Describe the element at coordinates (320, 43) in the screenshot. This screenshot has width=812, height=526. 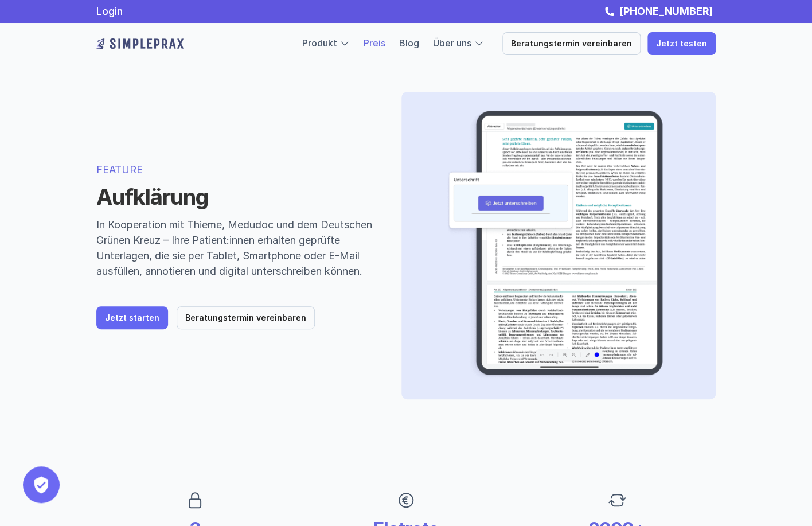
I see `a: Produkt` at that location.